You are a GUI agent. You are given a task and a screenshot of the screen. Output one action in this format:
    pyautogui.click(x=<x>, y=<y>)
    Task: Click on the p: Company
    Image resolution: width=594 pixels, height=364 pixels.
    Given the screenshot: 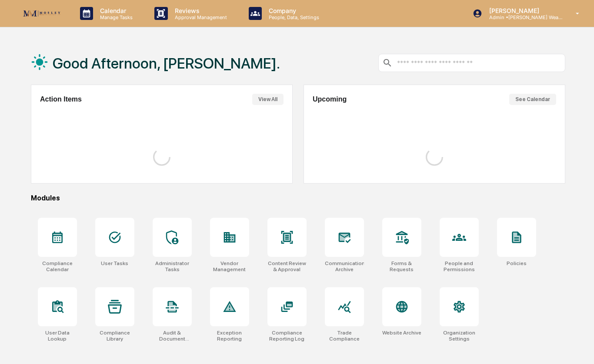 What is the action you would take?
    pyautogui.click(x=293, y=10)
    